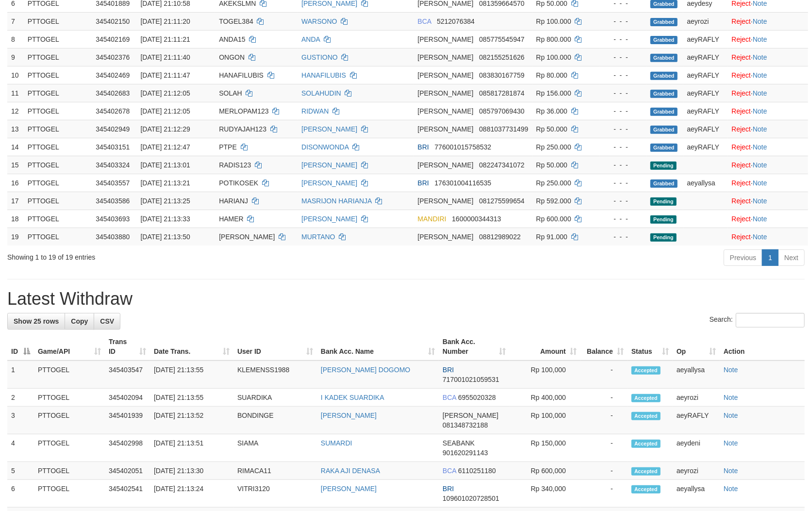 The image size is (812, 511). I want to click on td: 345402998, so click(127, 448).